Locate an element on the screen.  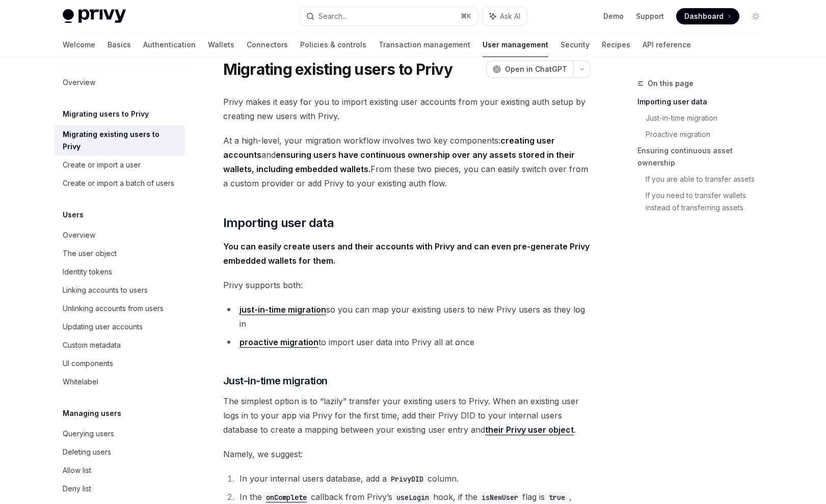
a: Ensuring continuous asset ownership is located at coordinates (705, 157).